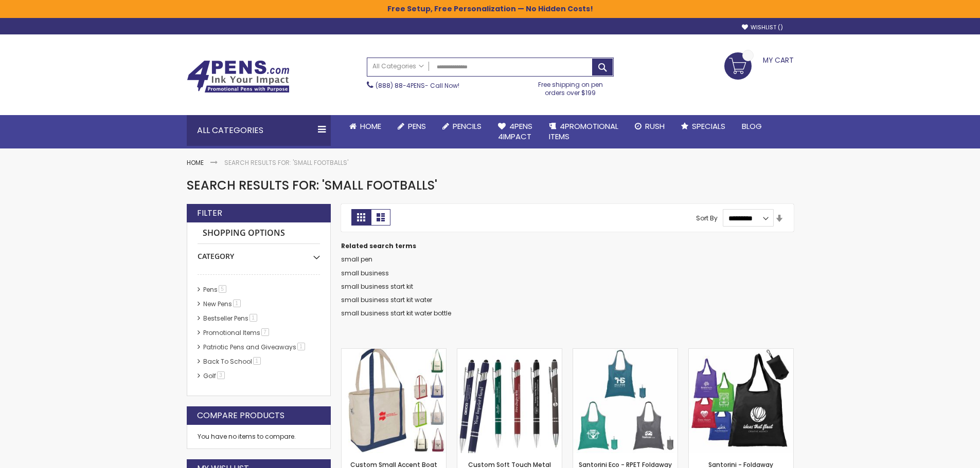  Describe the element at coordinates (393, 401) in the screenshot. I see `img: Custom Small Accent Boat Classic Tote Bag` at that location.